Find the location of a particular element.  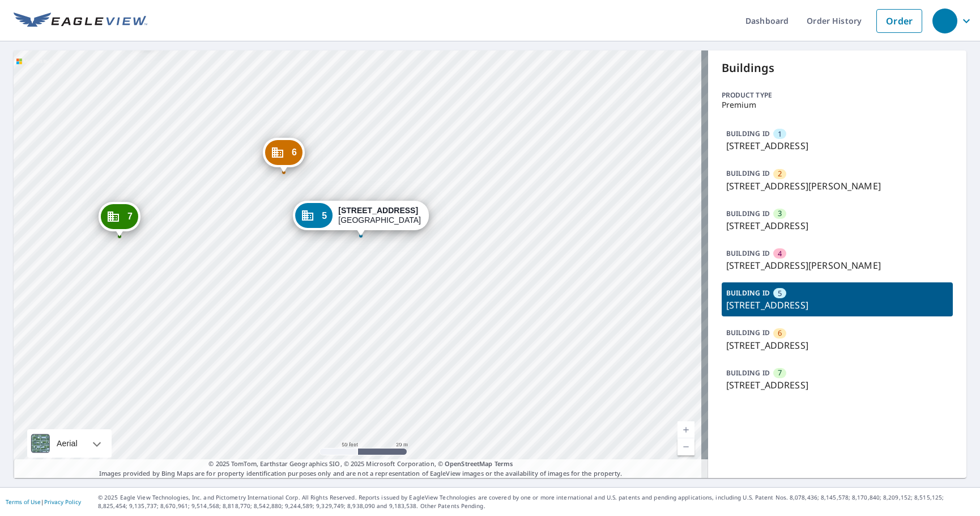

a: Privacy Policy is located at coordinates (63, 502).